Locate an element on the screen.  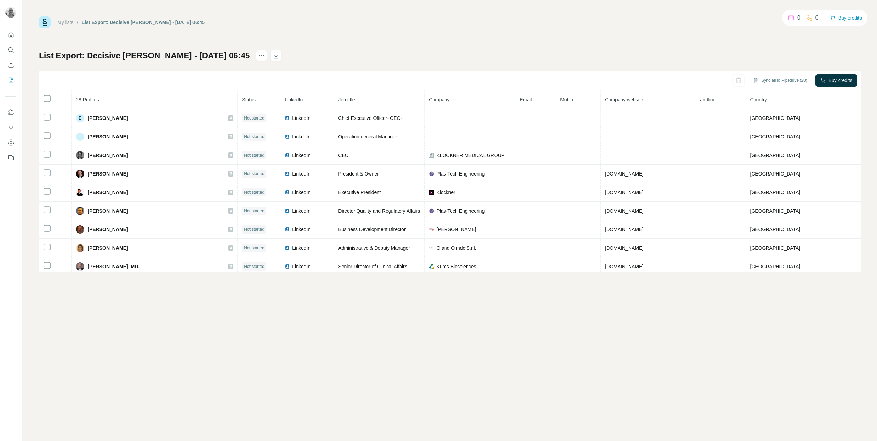
button: Use Surfe on LinkedIn is located at coordinates (11, 112).